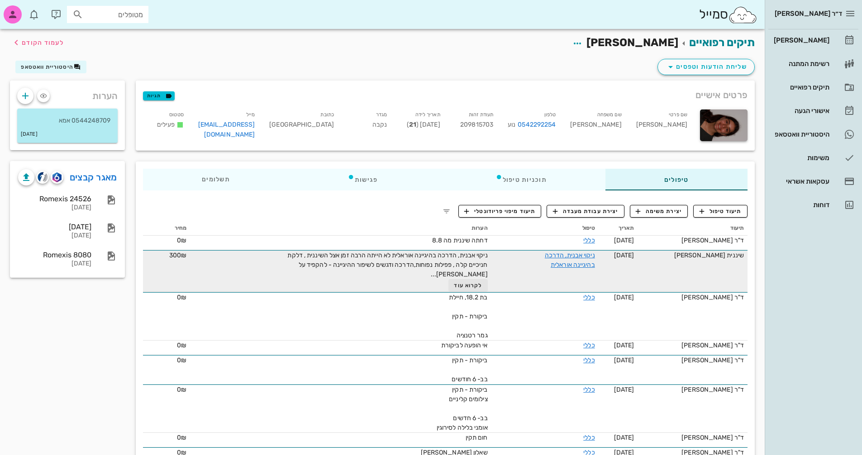 Image resolution: width=862 pixels, height=455 pixels. What do you see at coordinates (801, 134) in the screenshot?
I see `div: היסטוריית וואטסאפ` at bounding box center [801, 134].